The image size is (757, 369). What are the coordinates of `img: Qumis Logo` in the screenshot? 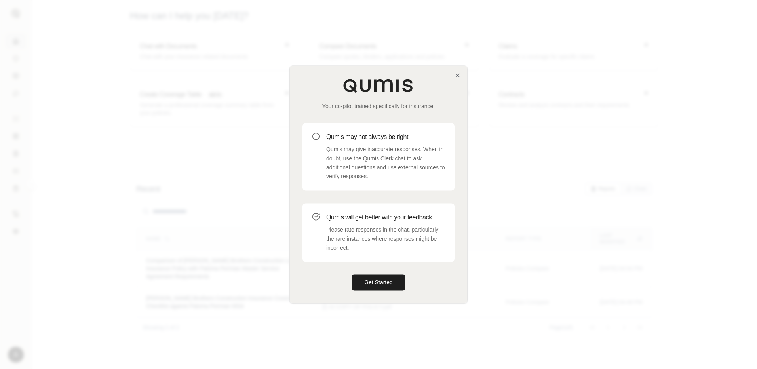 It's located at (379, 86).